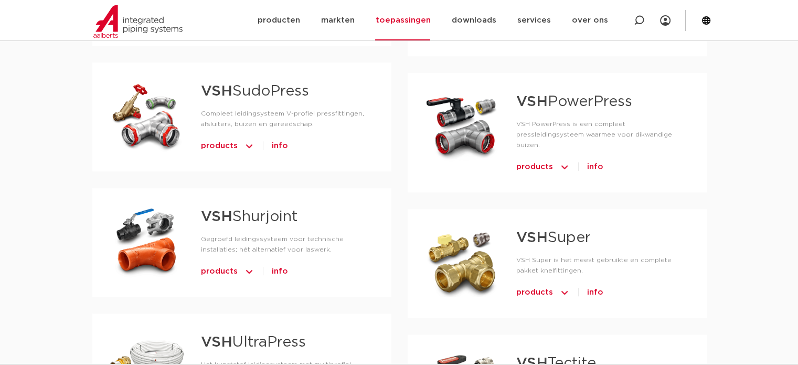 This screenshot has width=798, height=365. What do you see at coordinates (574, 102) in the screenshot?
I see `a: VSHPowerPress` at bounding box center [574, 102].